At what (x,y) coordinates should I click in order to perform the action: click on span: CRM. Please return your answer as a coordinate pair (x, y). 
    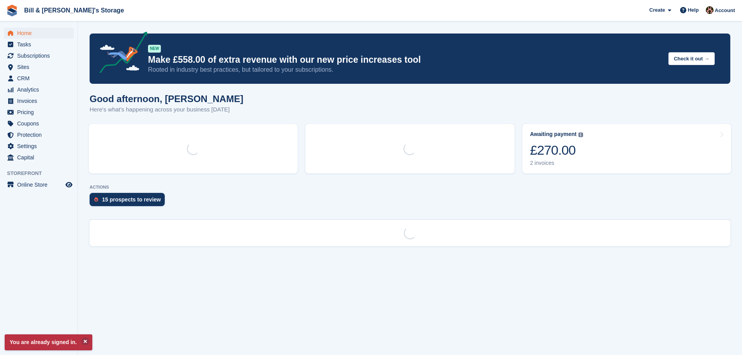
    Looking at the image, I should click on (41, 78).